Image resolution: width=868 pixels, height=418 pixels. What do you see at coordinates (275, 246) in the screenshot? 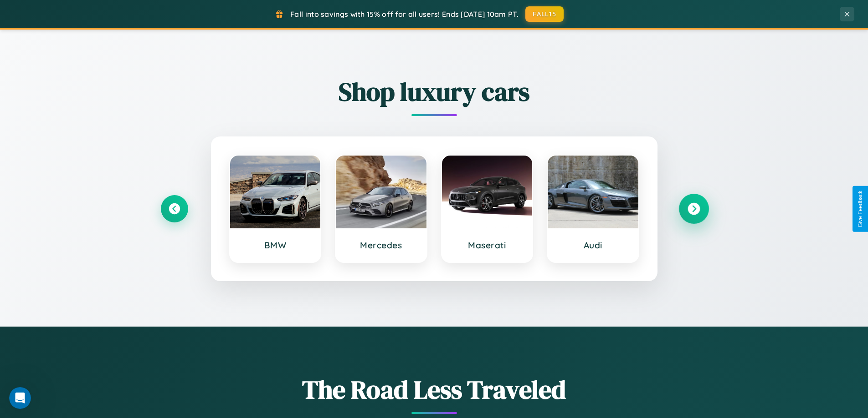
I see `h3: BMW` at bounding box center [275, 246].